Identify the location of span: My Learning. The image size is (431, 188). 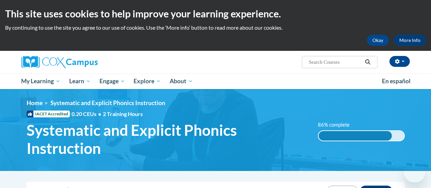
(41, 81).